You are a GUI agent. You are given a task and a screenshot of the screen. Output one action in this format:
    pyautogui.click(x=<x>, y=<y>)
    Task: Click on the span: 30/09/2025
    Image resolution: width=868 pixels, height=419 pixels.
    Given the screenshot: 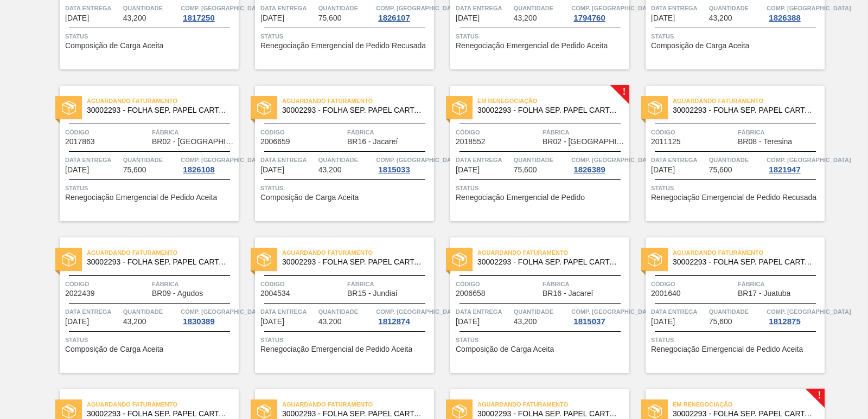 What is the action you would take?
    pyautogui.click(x=77, y=170)
    